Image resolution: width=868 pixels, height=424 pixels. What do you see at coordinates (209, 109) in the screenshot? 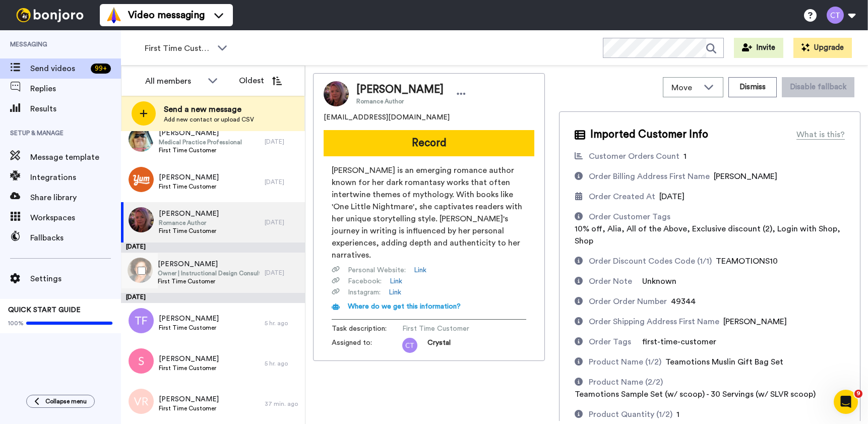
I see `span: Send a new message` at bounding box center [209, 109].